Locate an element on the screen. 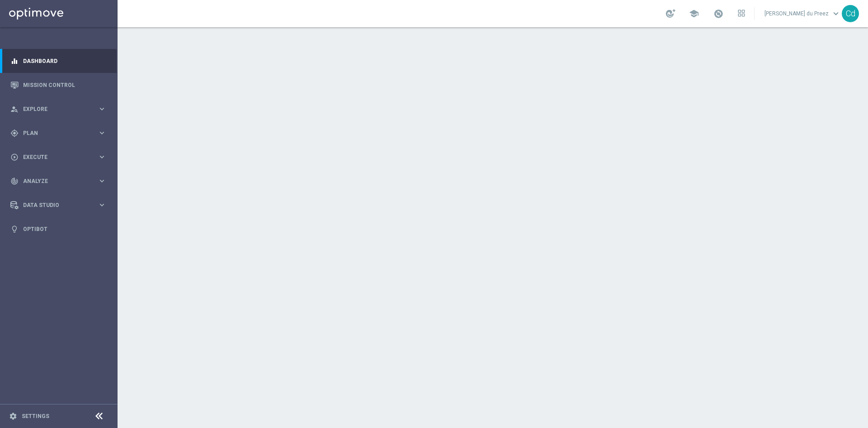 The width and height of the screenshot is (868, 428). button: gps_fixed Plan keyboard_arrow_right is located at coordinates (58, 133).